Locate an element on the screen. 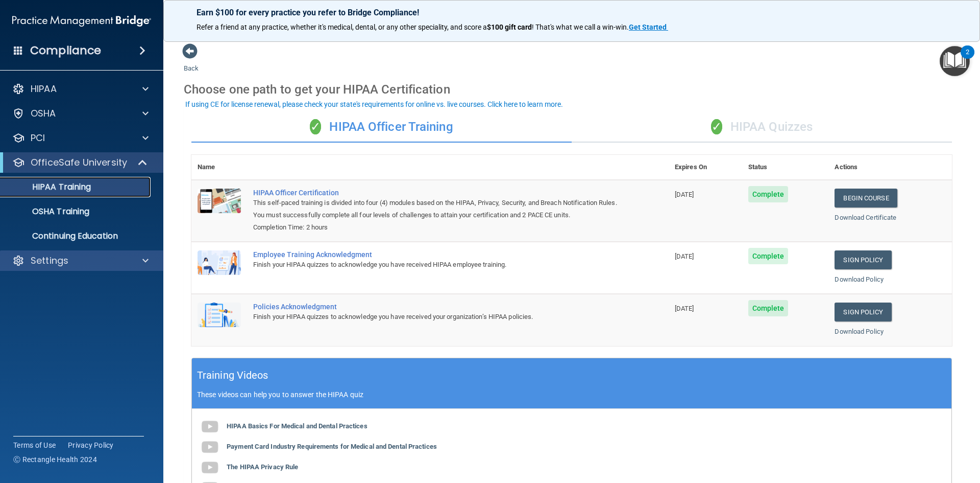 Image resolution: width=980 pixels, height=483 pixels. a: PCI is located at coordinates (80, 138).